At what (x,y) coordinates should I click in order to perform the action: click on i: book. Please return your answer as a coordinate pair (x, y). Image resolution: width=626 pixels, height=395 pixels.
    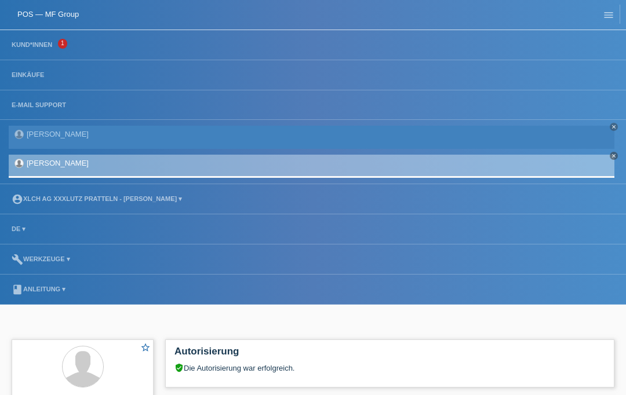
    Looking at the image, I should click on (17, 290).